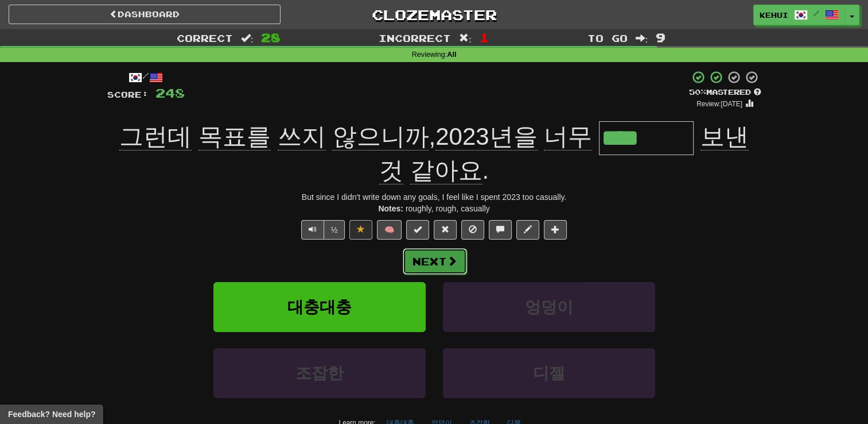  I want to click on button: 엉덩이, so click(549, 307).